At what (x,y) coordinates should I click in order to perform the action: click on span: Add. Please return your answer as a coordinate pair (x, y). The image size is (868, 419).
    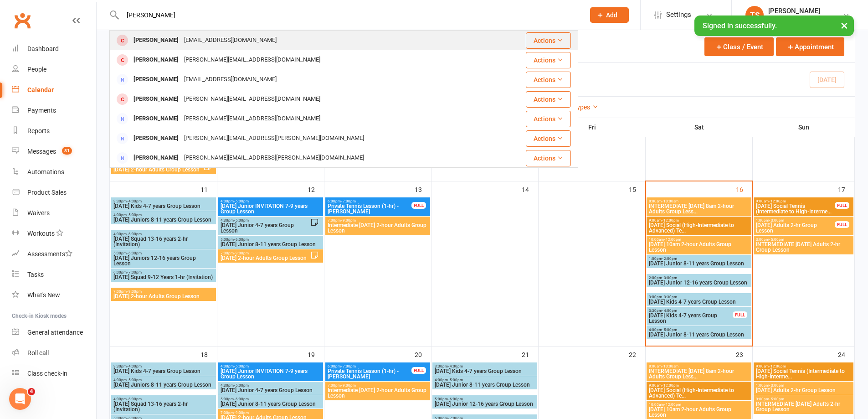
    Looking at the image, I should click on (611, 15).